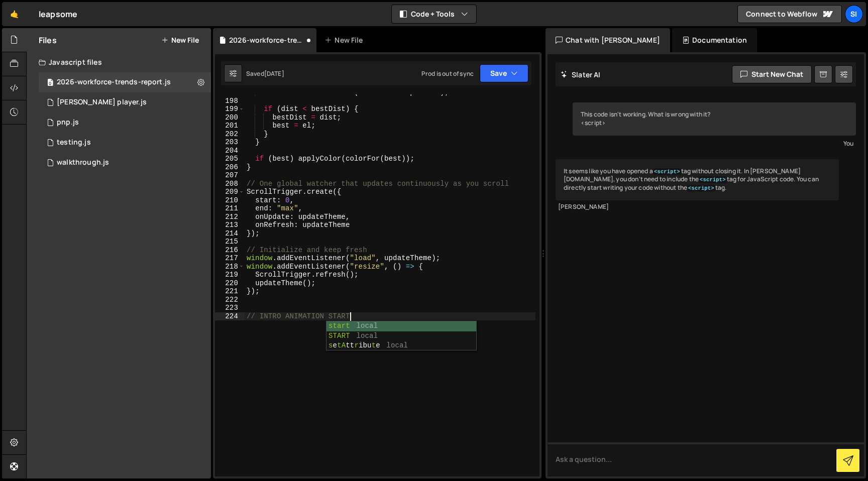 The width and height of the screenshot is (868, 481). What do you see at coordinates (230, 225) in the screenshot?
I see `div: 213` at bounding box center [230, 225].